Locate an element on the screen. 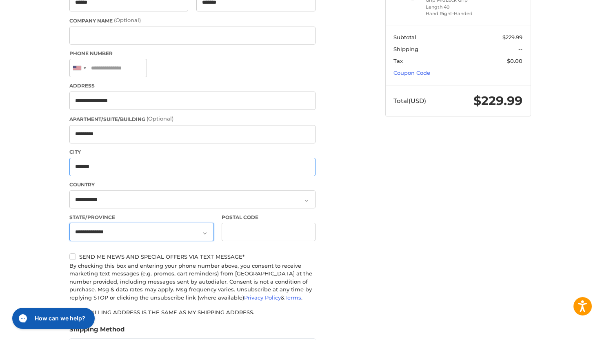 This screenshot has height=340, width=600. span: Tax is located at coordinates (398, 61).